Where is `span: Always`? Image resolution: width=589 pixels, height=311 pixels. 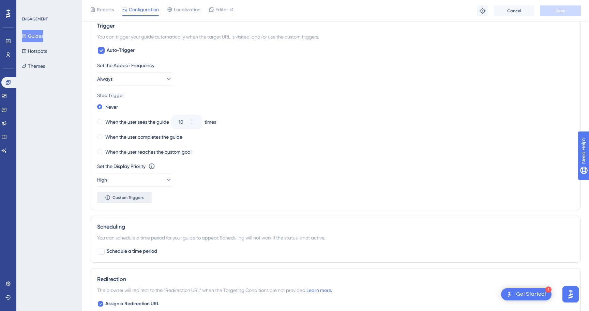
span: Always is located at coordinates (105, 79).